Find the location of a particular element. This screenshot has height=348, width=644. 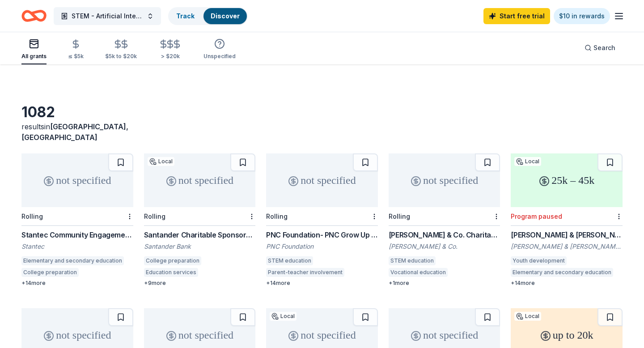

a: Track is located at coordinates (185, 16).